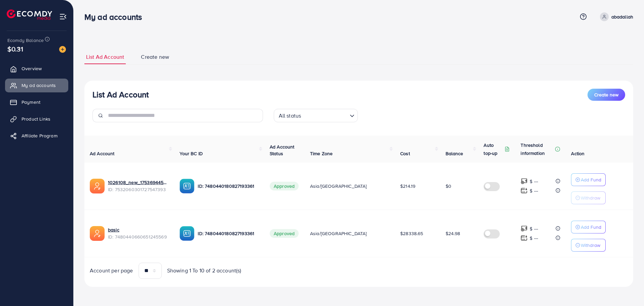 Image resolution: width=644 pixels, height=306 pixels. What do you see at coordinates (116, 17) in the screenshot?
I see `h3: My ad accounts` at bounding box center [116, 17].